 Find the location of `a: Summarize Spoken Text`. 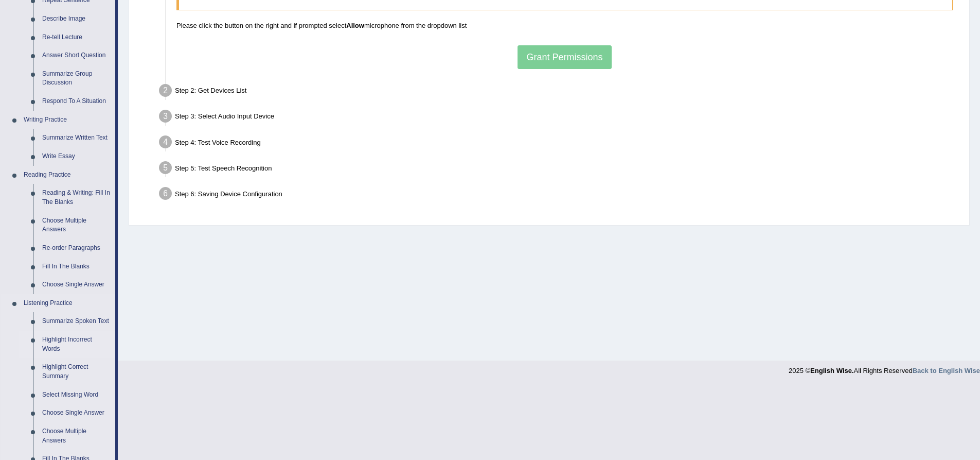

a: Summarize Spoken Text is located at coordinates (76, 321).